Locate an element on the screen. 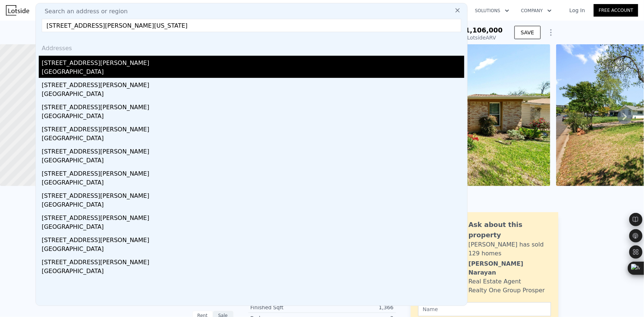 Image resolution: width=644 pixels, height=317 pixels. button: Company is located at coordinates (536, 11).